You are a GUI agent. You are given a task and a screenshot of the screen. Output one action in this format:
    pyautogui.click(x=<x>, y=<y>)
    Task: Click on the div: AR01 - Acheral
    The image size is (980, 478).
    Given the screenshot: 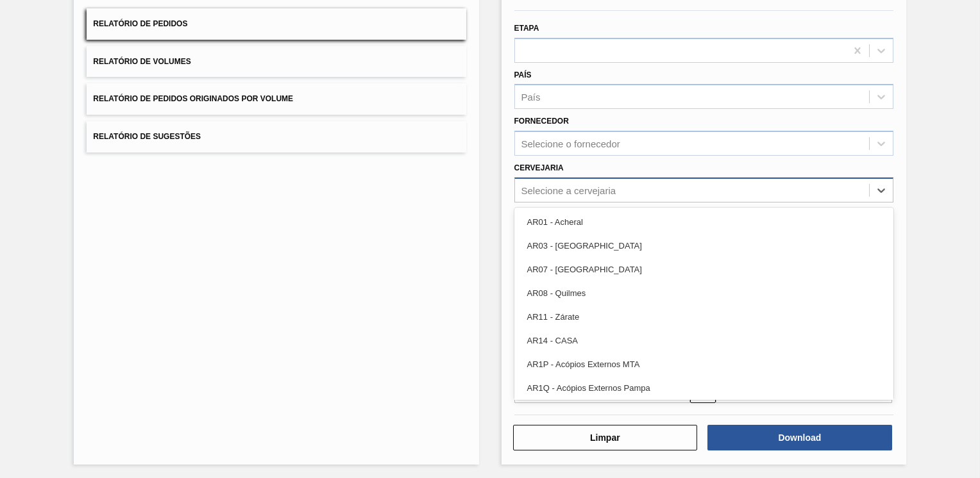 What is the action you would take?
    pyautogui.click(x=703, y=221)
    